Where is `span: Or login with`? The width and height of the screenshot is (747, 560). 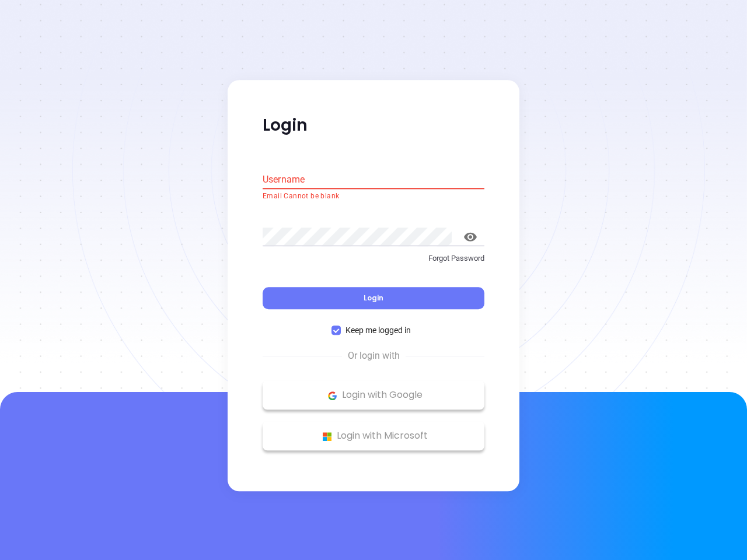
span: Or login with is located at coordinates (374, 356).